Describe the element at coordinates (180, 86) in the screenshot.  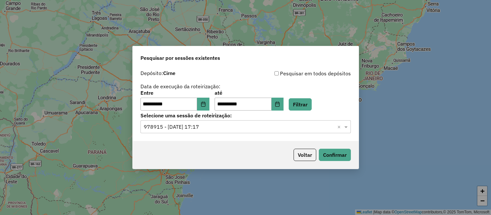
I see `label: Data de execução da roteirização:` at that location.